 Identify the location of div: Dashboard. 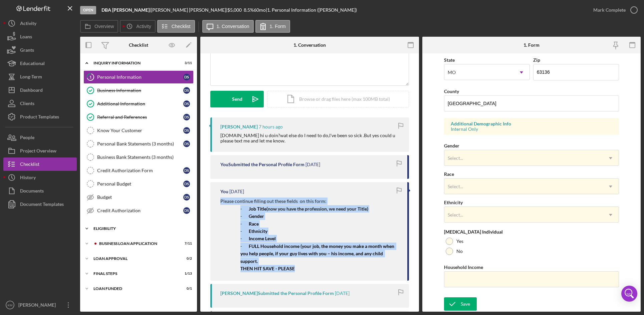
(32, 91).